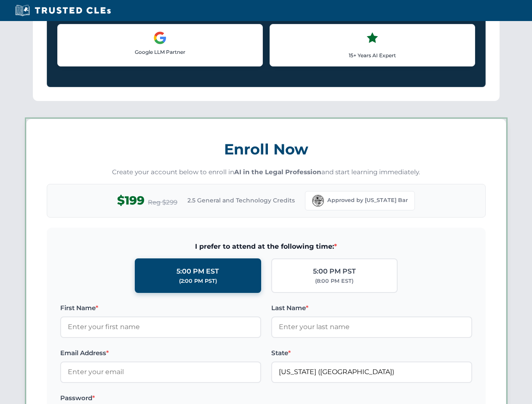 Image resolution: width=532 pixels, height=404 pixels. What do you see at coordinates (161, 327) in the screenshot?
I see `input: Enter your first name` at bounding box center [161, 327].